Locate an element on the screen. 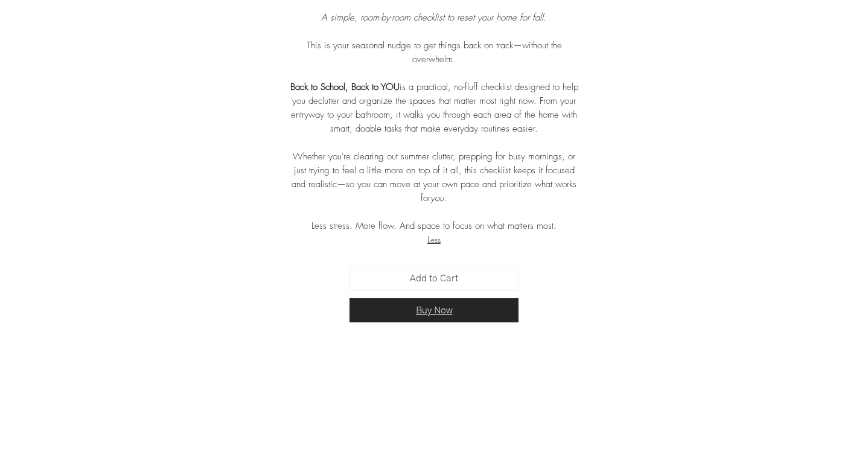  em: A simple, room-by-room checklist to reset your home for fall. is located at coordinates (434, 18).